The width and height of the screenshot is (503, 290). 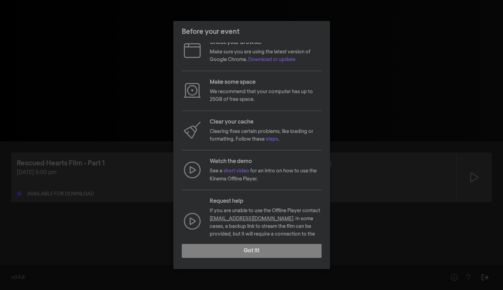 What do you see at coordinates (265, 82) in the screenshot?
I see `p: Make some space` at bounding box center [265, 82].